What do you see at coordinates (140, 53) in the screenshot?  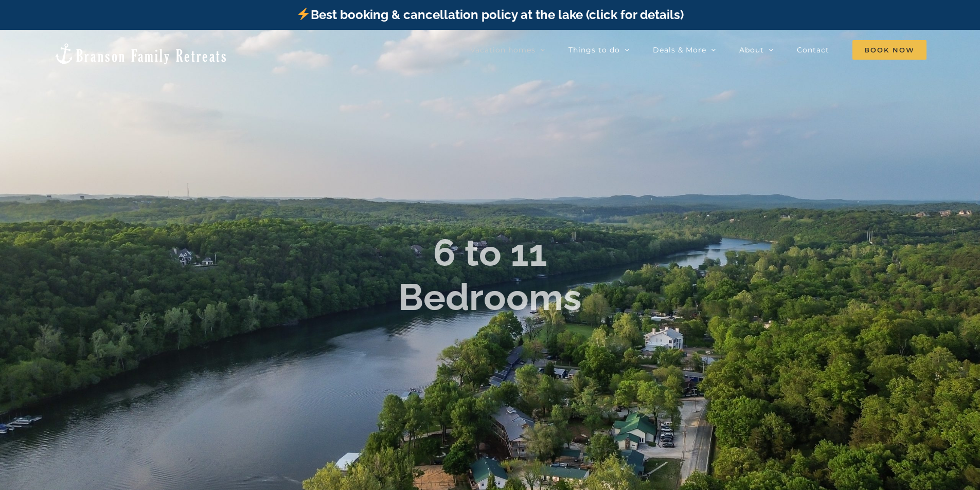 I see `img: Branson Family Retreats Logo` at bounding box center [140, 53].